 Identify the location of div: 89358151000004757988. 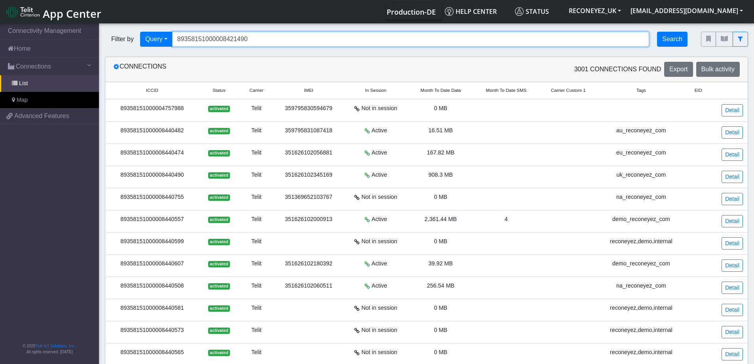
(152, 108).